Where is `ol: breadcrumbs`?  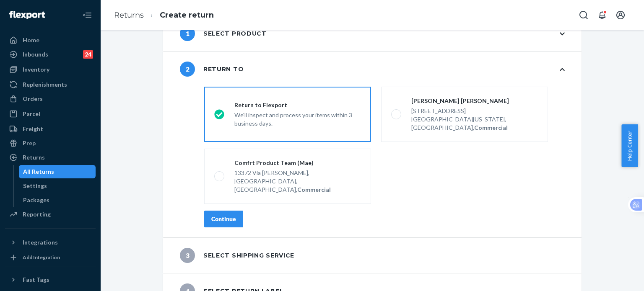 ol: breadcrumbs is located at coordinates (164, 15).